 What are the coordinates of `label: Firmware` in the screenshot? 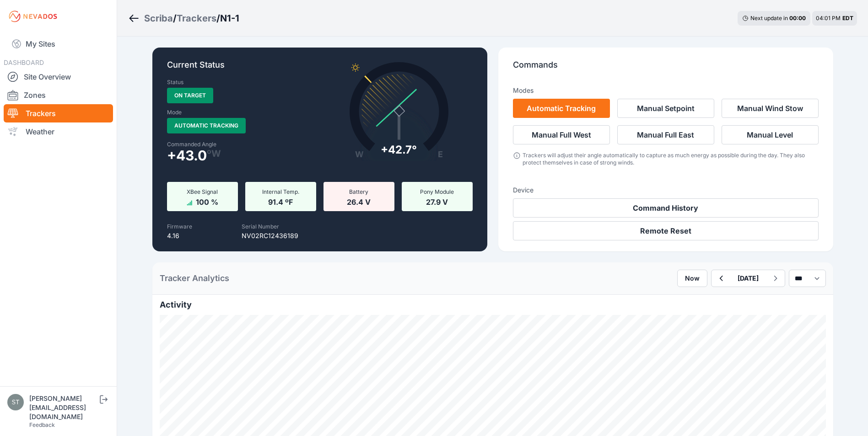 It's located at (179, 226).